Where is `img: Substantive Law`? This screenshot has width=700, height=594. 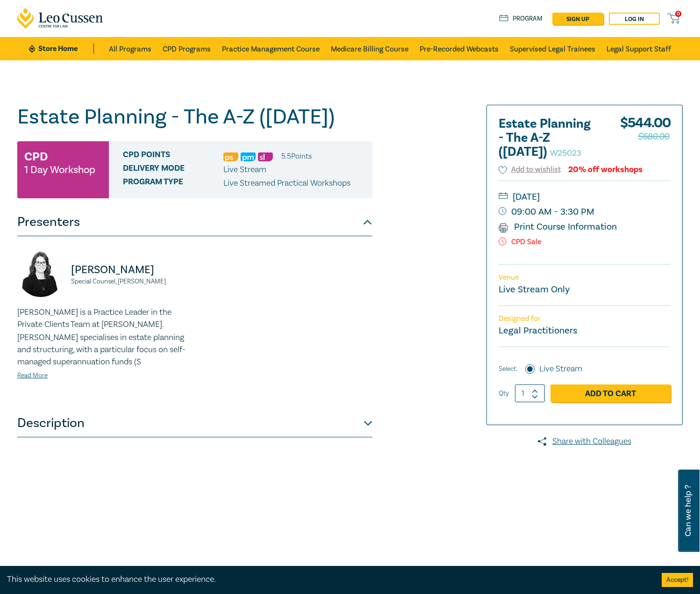 img: Substantive Law is located at coordinates (265, 156).